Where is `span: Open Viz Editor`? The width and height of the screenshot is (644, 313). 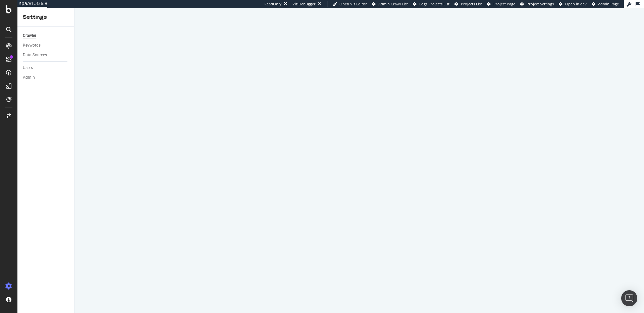 span: Open Viz Editor is located at coordinates (353, 4).